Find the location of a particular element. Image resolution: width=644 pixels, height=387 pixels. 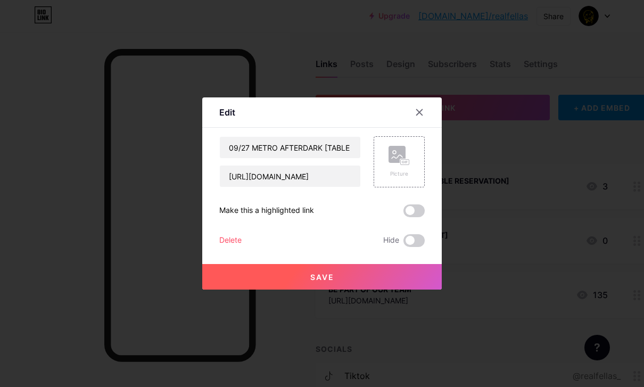

span: Save is located at coordinates (322, 277).